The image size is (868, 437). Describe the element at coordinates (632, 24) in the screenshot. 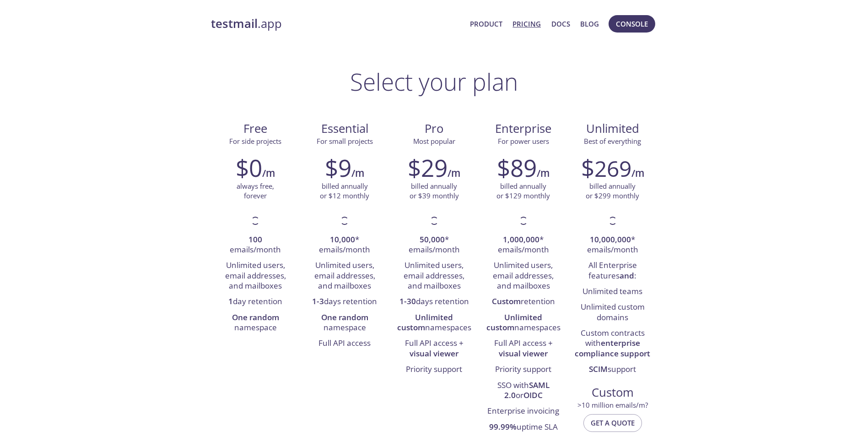

I see `button: Console` at that location.